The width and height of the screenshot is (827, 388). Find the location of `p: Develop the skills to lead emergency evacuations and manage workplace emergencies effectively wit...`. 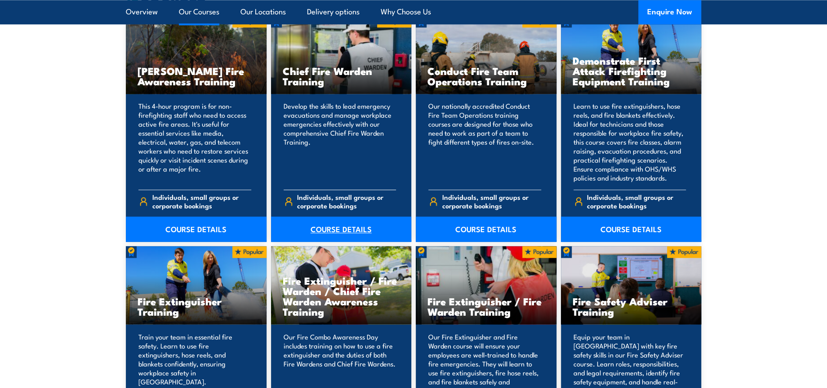

p: Develop the skills to lead emergency evacuations and manage workplace emergencies effectively wit... is located at coordinates (340, 142).